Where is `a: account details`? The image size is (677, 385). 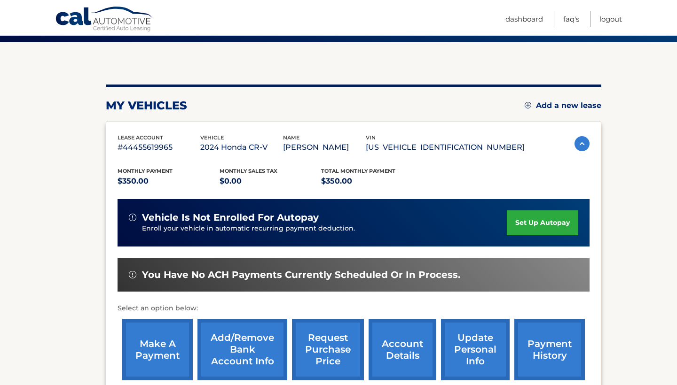
a: account details is located at coordinates (402, 350).